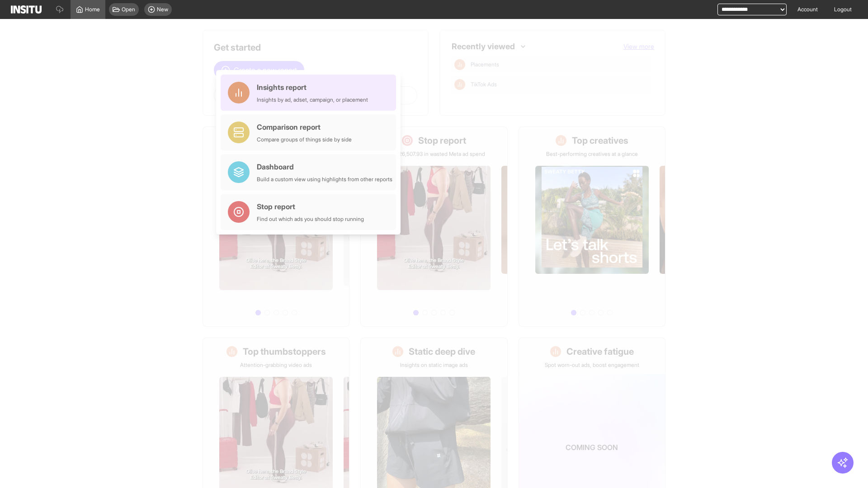 Image resolution: width=868 pixels, height=488 pixels. What do you see at coordinates (312, 100) in the screenshot?
I see `div: Insights by ad, adset, campaign, or placement` at bounding box center [312, 100].